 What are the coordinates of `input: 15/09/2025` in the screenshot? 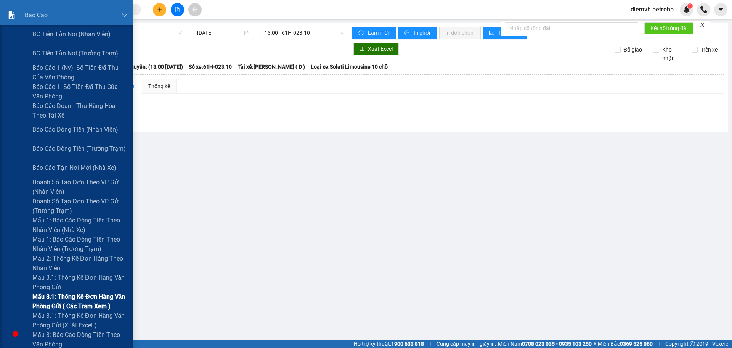 It's located at (220, 33).